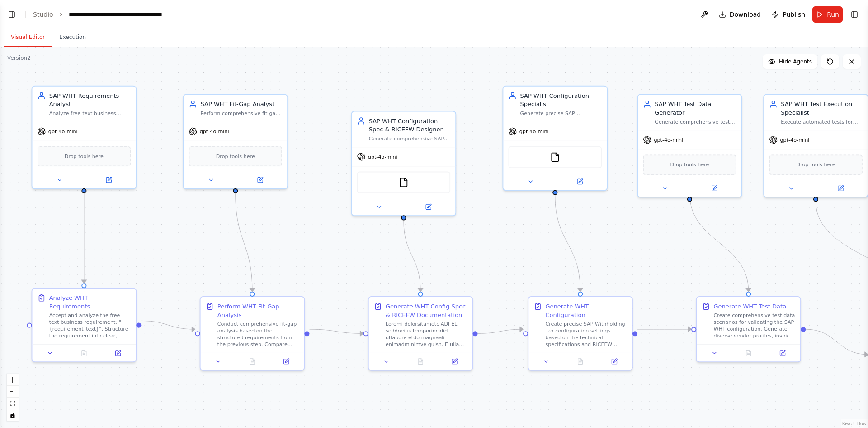 The height and width of the screenshot is (428, 868). I want to click on button: fit view, so click(13, 403).